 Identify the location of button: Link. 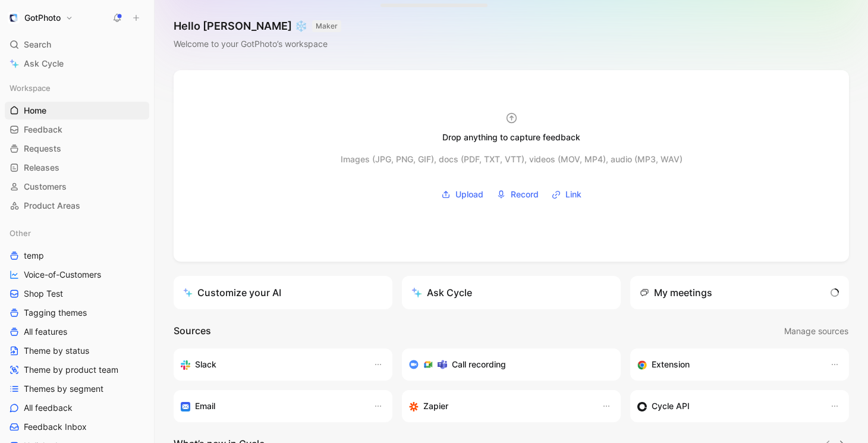
(567, 194).